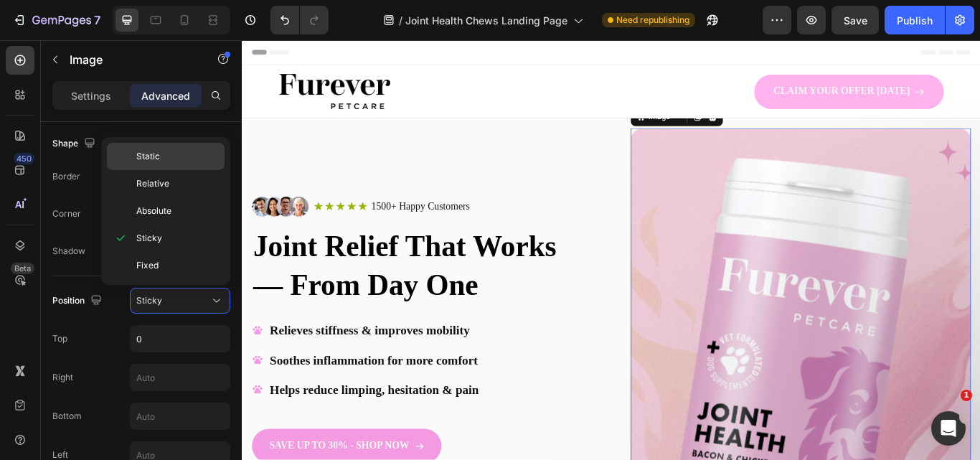 Image resolution: width=980 pixels, height=460 pixels. Describe the element at coordinates (154, 211) in the screenshot. I see `span: Absolute` at that location.